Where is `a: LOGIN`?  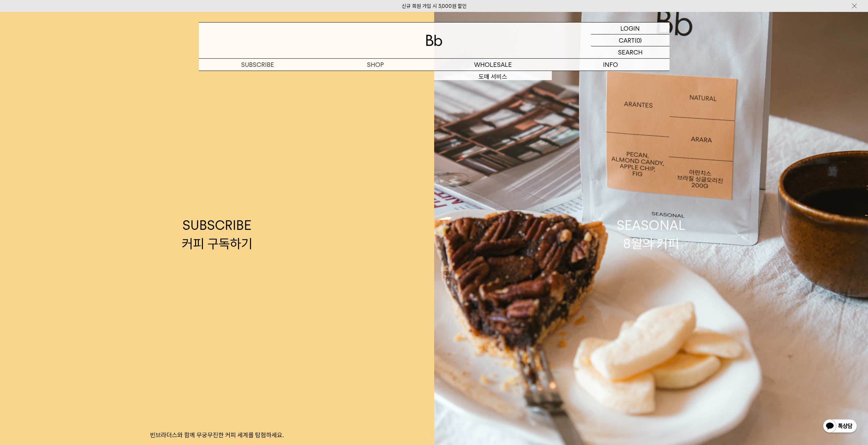 a: LOGIN is located at coordinates (630, 28).